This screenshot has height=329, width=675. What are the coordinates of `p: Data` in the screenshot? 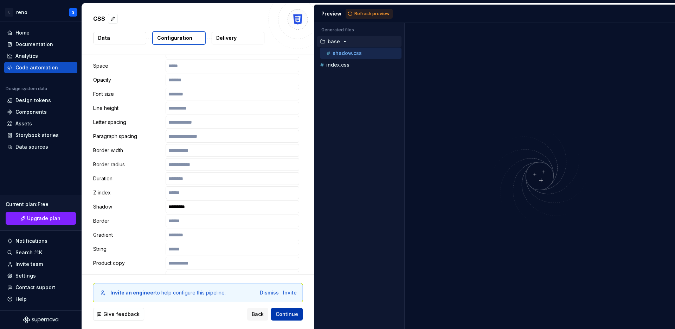 It's located at (104, 38).